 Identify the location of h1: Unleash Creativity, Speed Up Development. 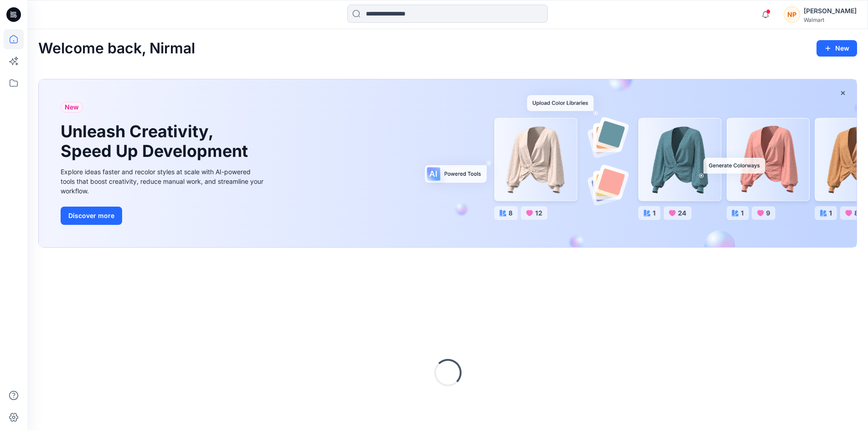
(156, 141).